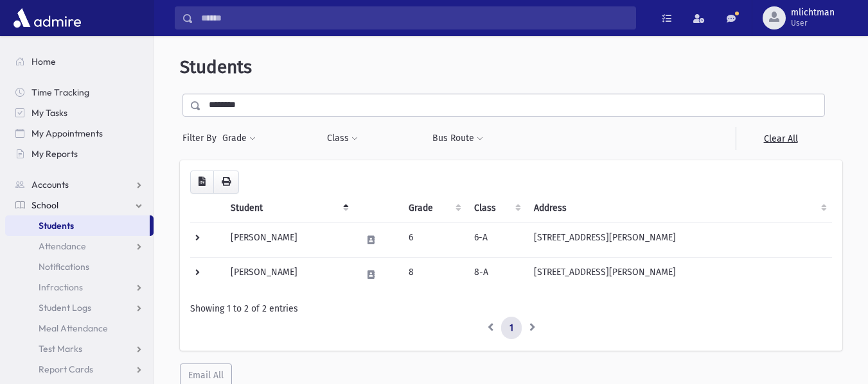  Describe the element at coordinates (66, 134) in the screenshot. I see `span: My Appointments` at that location.